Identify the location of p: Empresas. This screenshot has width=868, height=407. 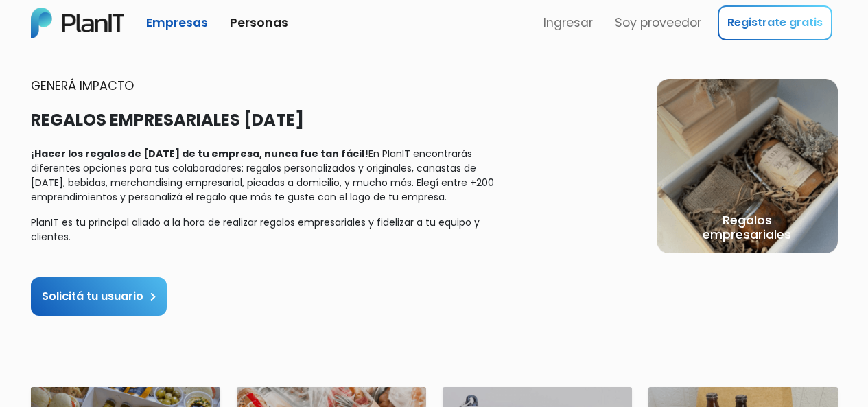
(177, 23).